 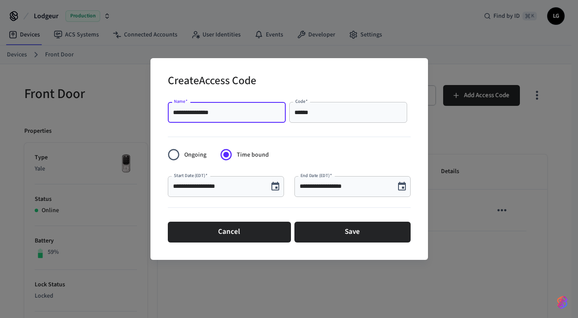 I want to click on img: SeamLogoGradient.69752ec5.svg, so click(x=562, y=302).